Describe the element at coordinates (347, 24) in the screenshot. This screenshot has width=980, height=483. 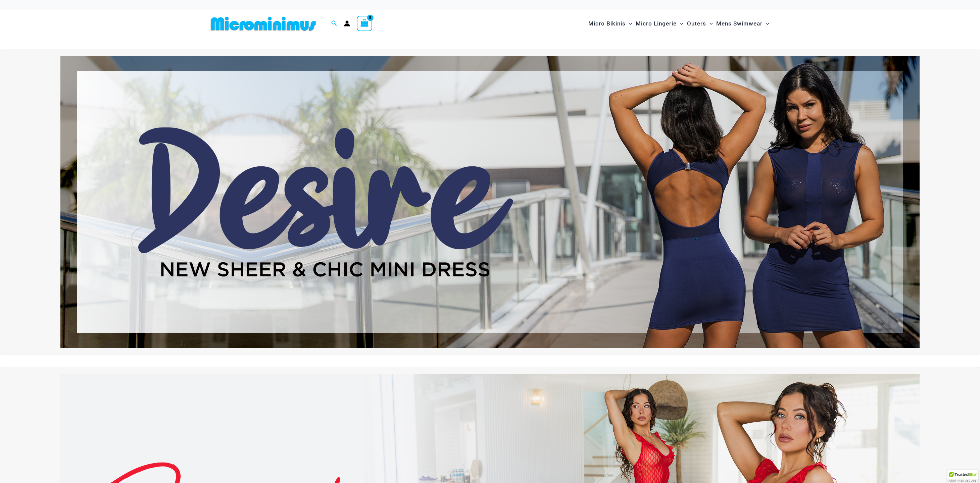
I see `a: Account icon link` at that location.